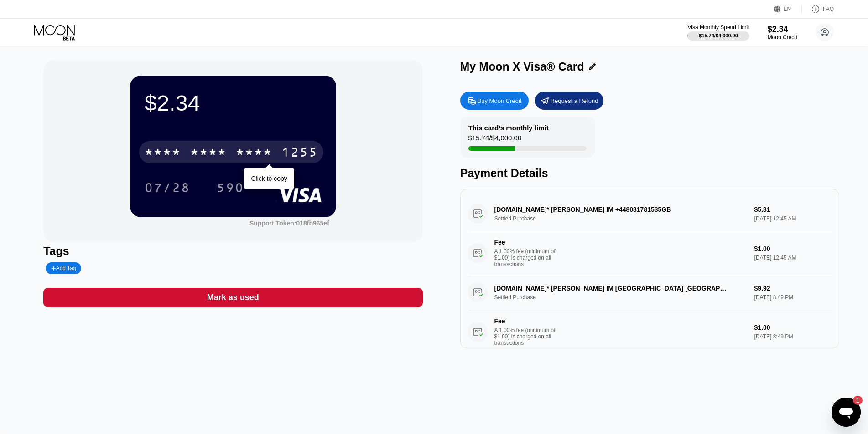 The height and width of the screenshot is (434, 868). Describe the element at coordinates (782, 37) in the screenshot. I see `div: Moon Credit` at that location.